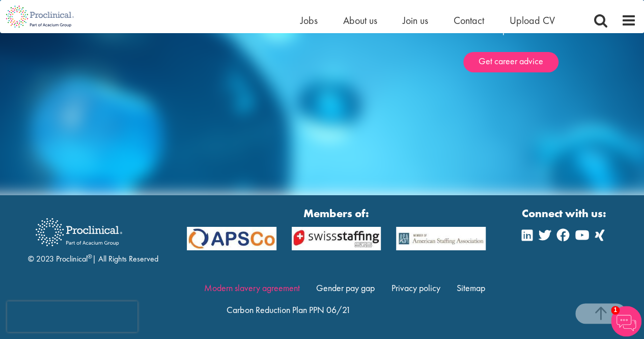 The image size is (644, 339). I want to click on strong: Connect with us:, so click(566, 213).